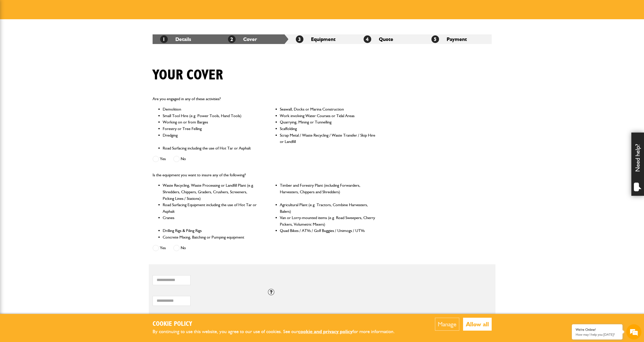 The width and height of the screenshot is (644, 342). I want to click on li: Small Tool Hire (e.g. Power Tools, Hand Tools), so click(210, 116).